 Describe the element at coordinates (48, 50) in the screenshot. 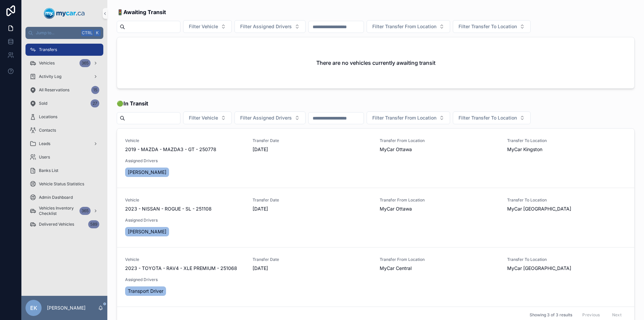

I see `span: Transfers` at that location.